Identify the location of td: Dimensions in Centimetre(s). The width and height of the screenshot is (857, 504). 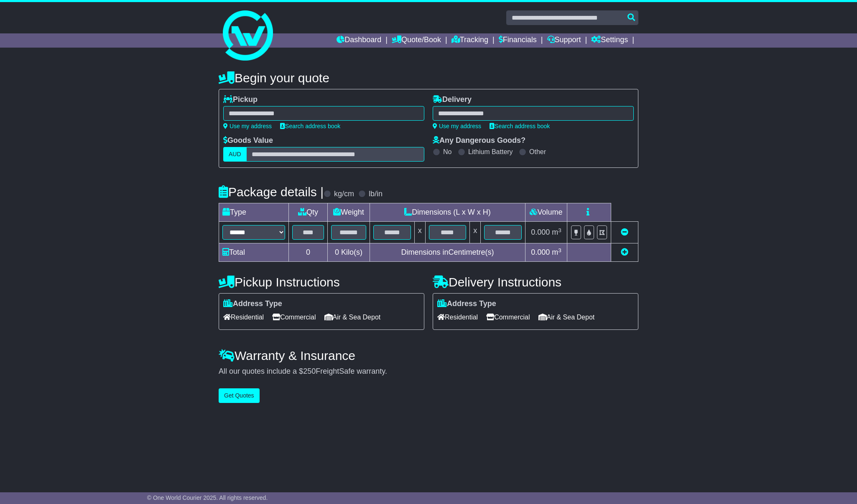
(447, 252).